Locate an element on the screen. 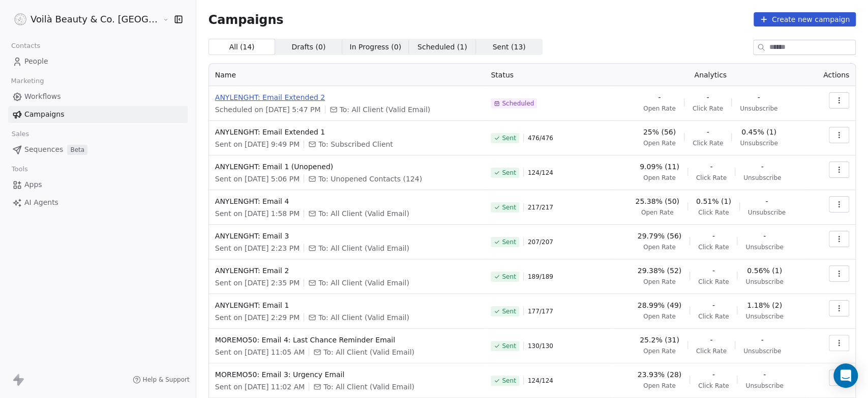 Image resolution: width=868 pixels, height=398 pixels. span: Contacts is located at coordinates (26, 46).